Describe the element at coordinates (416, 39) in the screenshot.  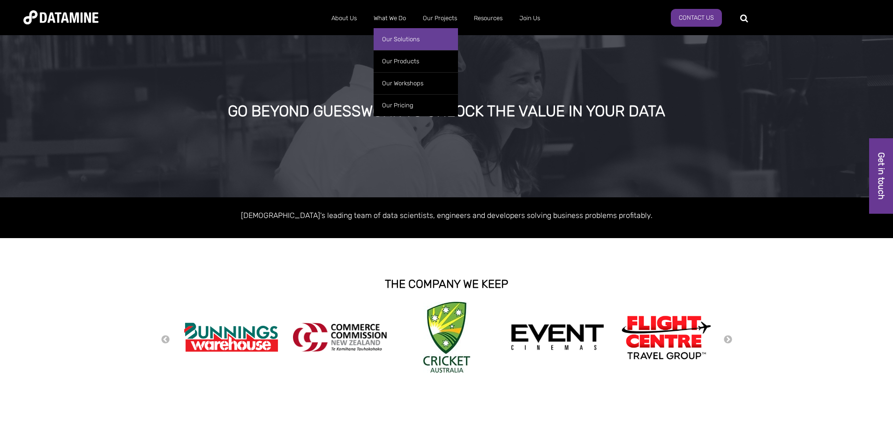
I see `a: Our Solutions` at that location.